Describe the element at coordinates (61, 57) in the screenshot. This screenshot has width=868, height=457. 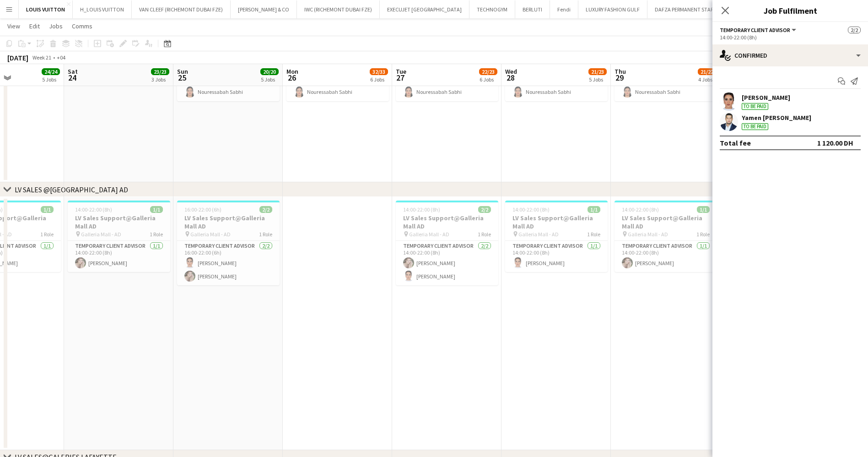
I see `div: +04` at that location.